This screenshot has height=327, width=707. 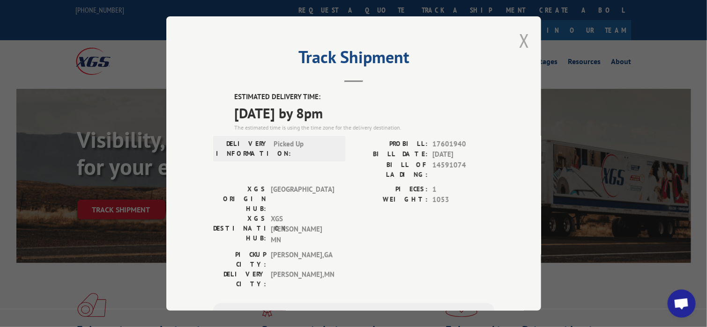 What do you see at coordinates (364, 128) in the screenshot?
I see `div: The estimated time is using the time zone for the delivery destination.` at bounding box center [364, 128].